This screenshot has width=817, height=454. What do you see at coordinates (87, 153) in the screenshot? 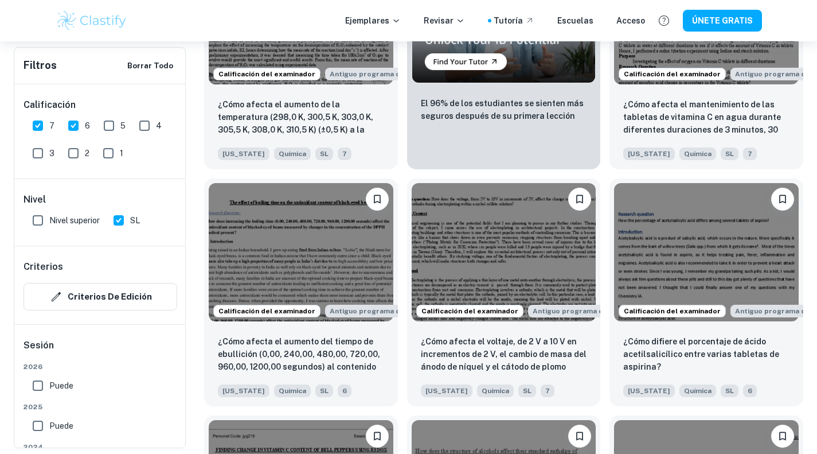
I see `font: 2` at bounding box center [87, 153].